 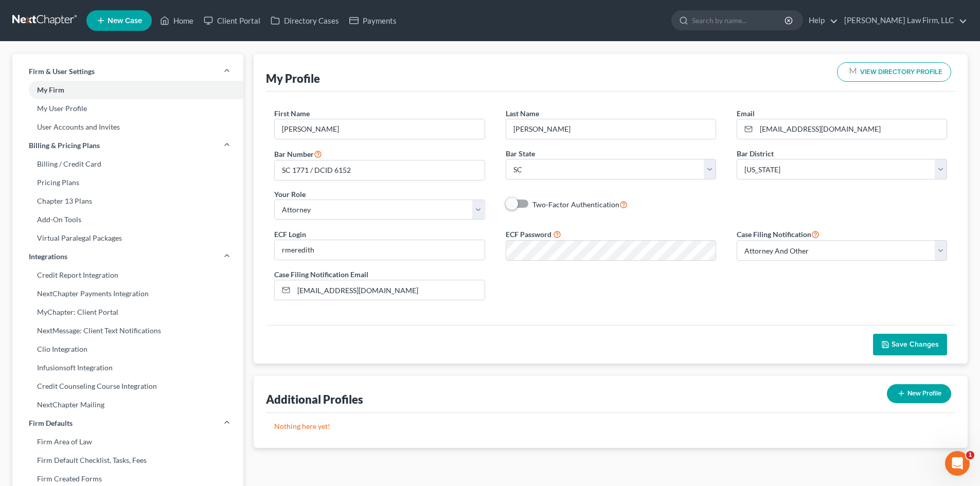 I want to click on a: Payments, so click(x=373, y=20).